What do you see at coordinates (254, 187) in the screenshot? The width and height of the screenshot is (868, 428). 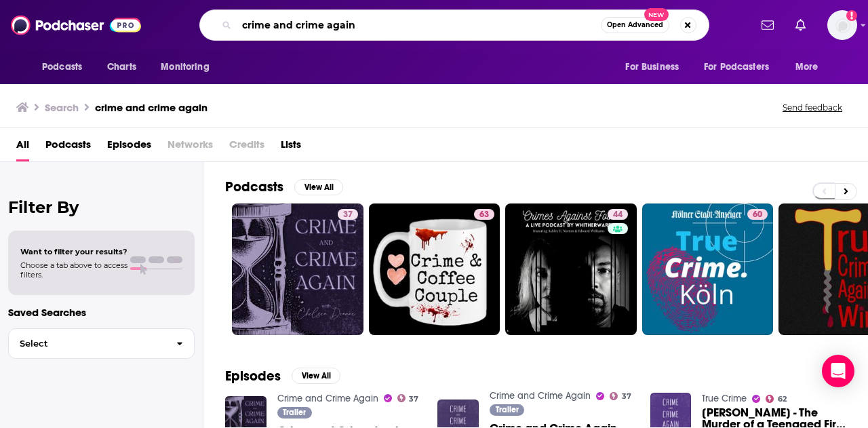 I see `h2: Podcasts` at bounding box center [254, 187].